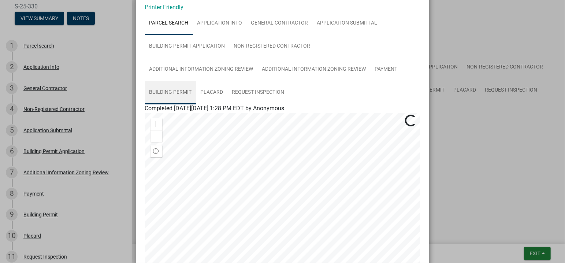 The width and height of the screenshot is (565, 263). Describe the element at coordinates (156, 136) in the screenshot. I see `div: Zoom out` at that location.